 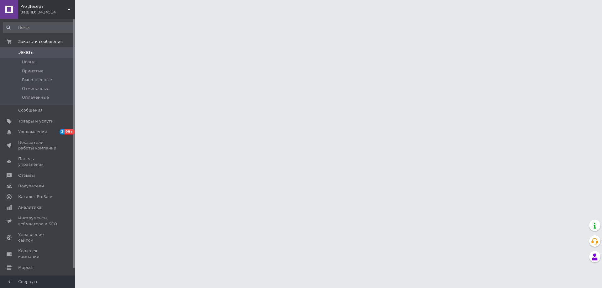 I want to click on span: Заказы, so click(x=26, y=52).